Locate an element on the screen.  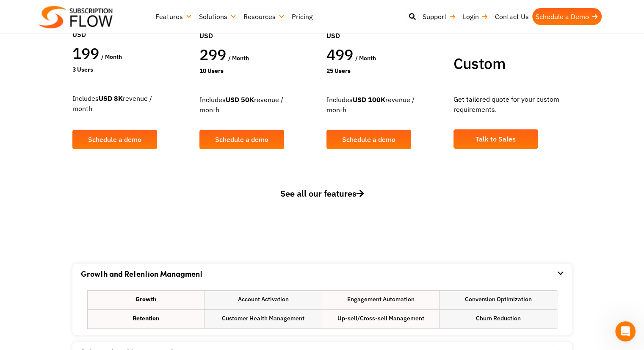
a: Solutions is located at coordinates (218, 17).